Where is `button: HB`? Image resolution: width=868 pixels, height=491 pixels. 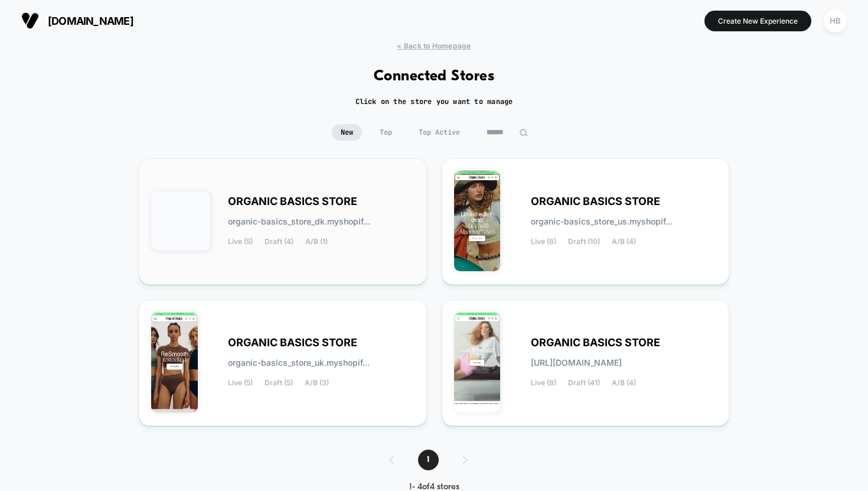 button: HB is located at coordinates (835, 21).